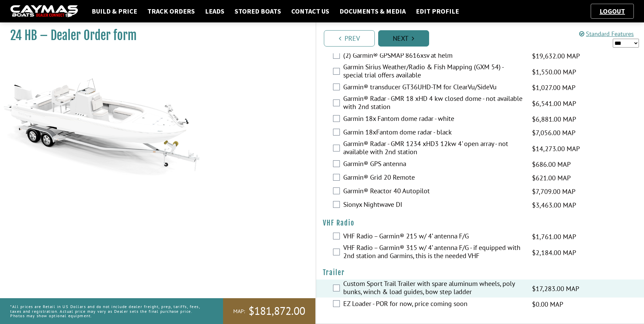  What do you see at coordinates (433, 304) in the screenshot?
I see `label: EZ Loader - POR for now, price coming soon` at bounding box center [433, 304].